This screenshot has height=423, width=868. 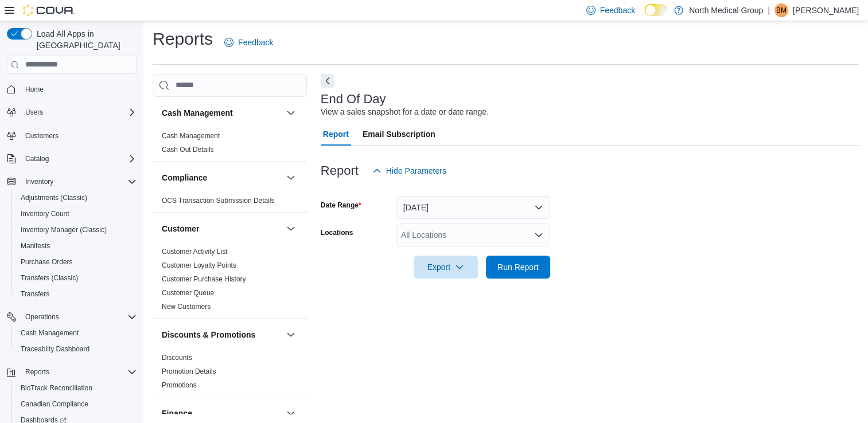 I want to click on a: Inventory Manager (Classic), so click(x=63, y=230).